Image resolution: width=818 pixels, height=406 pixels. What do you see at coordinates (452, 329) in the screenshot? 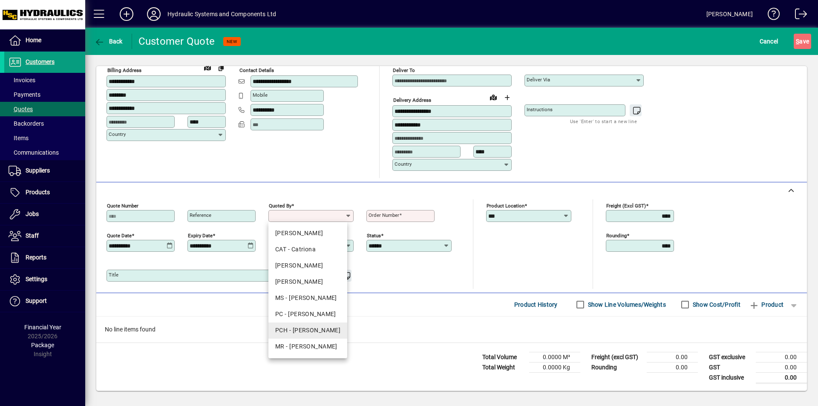
I see `div: No line items found` at bounding box center [452, 329].